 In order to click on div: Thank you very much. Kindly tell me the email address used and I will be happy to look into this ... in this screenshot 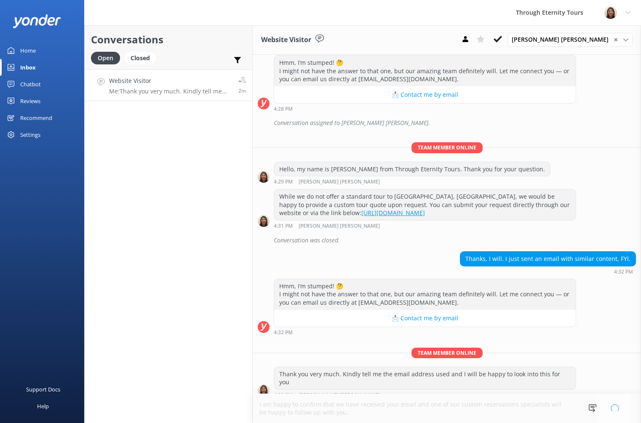, I will do `click(425, 378)`.